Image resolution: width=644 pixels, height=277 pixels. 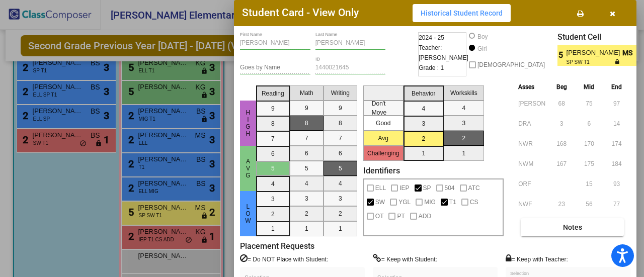 What do you see at coordinates (404, 188) in the screenshot?
I see `span: IEP` at bounding box center [404, 188].